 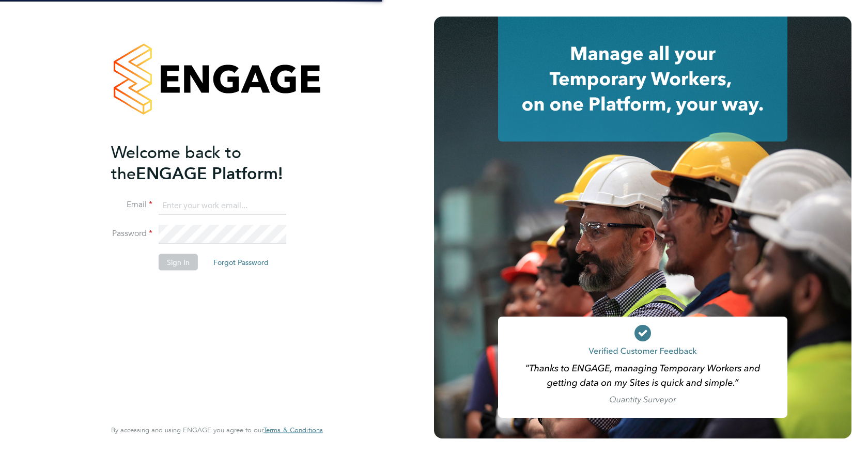 What do you see at coordinates (223, 206) in the screenshot?
I see `input: Enter your work email...` at bounding box center [223, 206].